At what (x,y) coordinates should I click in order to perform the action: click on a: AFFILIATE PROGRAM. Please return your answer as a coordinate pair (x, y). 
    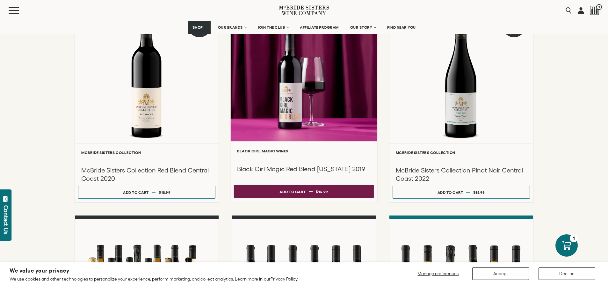
    Looking at the image, I should click on (319, 27).